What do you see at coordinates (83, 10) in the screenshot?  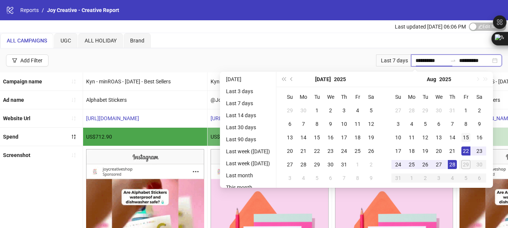 I see `span: Joy Creative - Creative Report` at bounding box center [83, 10].